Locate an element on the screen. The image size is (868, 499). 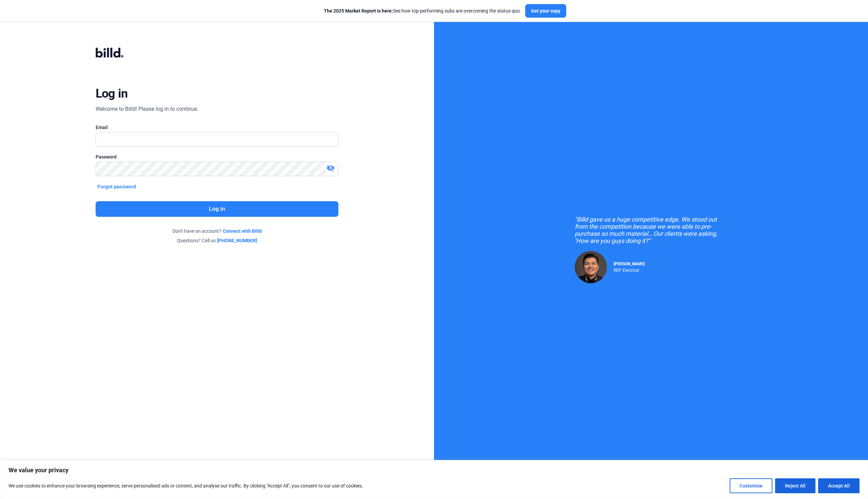
img: Raul Pacheco is located at coordinates (591, 267).